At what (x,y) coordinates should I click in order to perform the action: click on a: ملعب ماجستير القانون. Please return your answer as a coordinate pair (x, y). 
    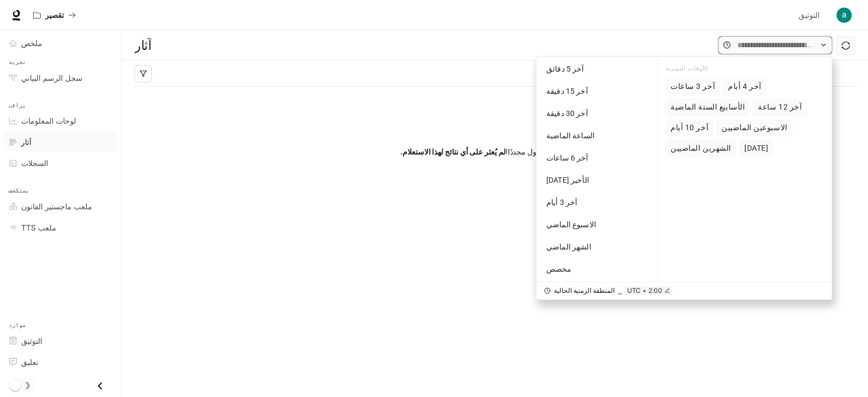
    Looking at the image, I should click on (60, 206).